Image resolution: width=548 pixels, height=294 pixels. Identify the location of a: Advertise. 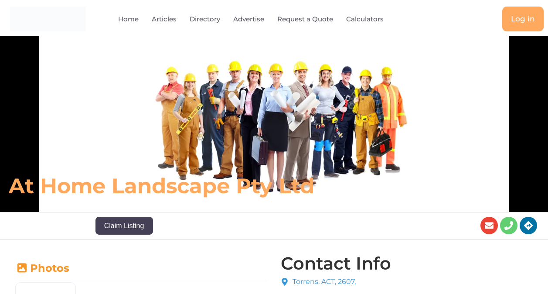
(248, 19).